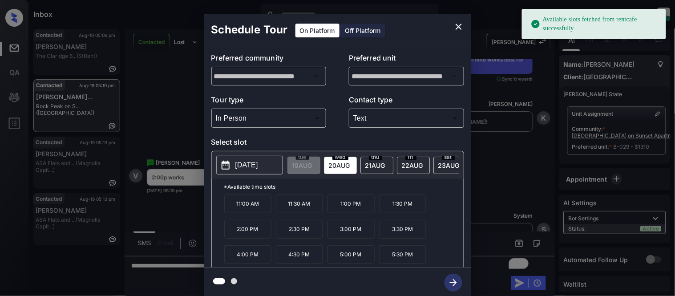 The height and width of the screenshot is (296, 675). Describe the element at coordinates (340, 165) in the screenshot. I see `span: 20 AUG` at that location.